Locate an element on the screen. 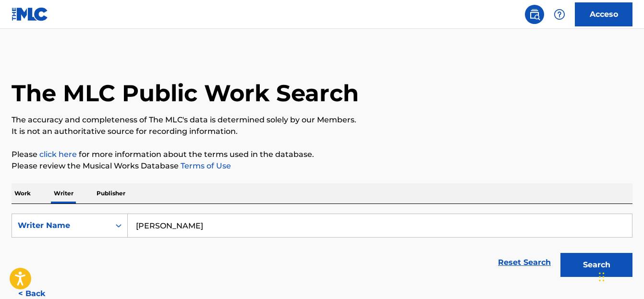 This screenshot has height=299, width=644. a: Acceso is located at coordinates (604, 15).